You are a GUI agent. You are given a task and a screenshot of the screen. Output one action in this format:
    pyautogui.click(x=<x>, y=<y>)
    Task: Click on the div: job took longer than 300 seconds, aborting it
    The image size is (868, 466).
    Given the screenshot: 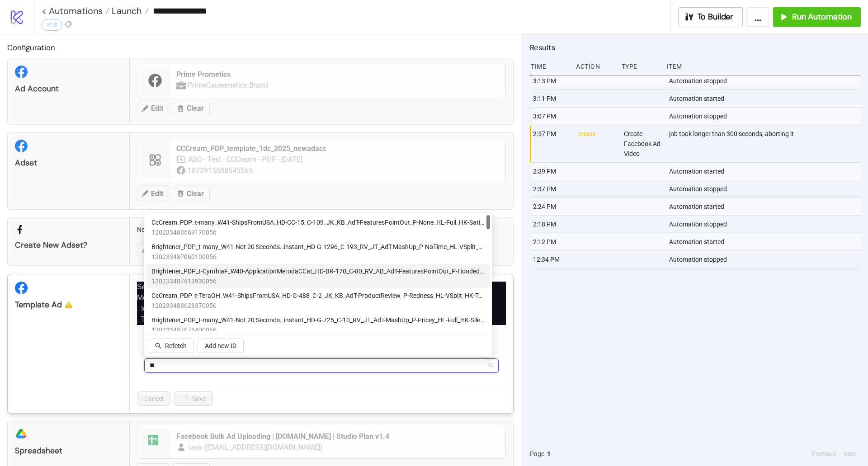 What is the action you would take?
    pyautogui.click(x=765, y=144)
    